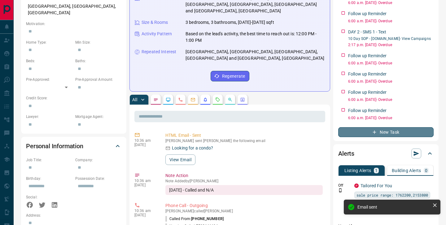 This screenshot has width=446, height=225. Describe the element at coordinates (49, 197) in the screenshot. I see `p: Social:` at that location.